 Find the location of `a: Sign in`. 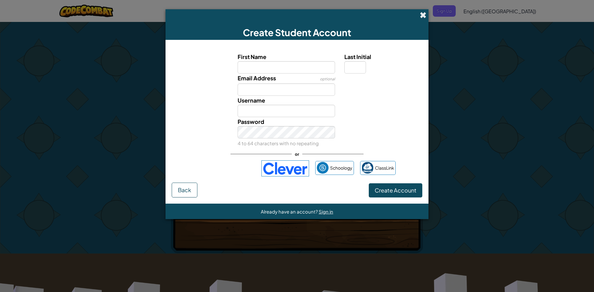

a: Sign in is located at coordinates (326, 212).